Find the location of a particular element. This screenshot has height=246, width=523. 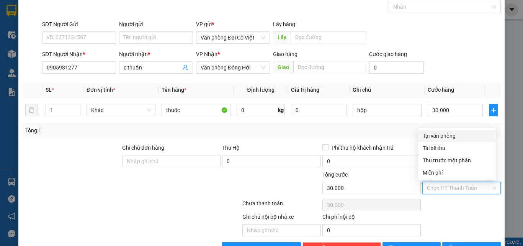

span: Giá trị hàng is located at coordinates (305, 90).